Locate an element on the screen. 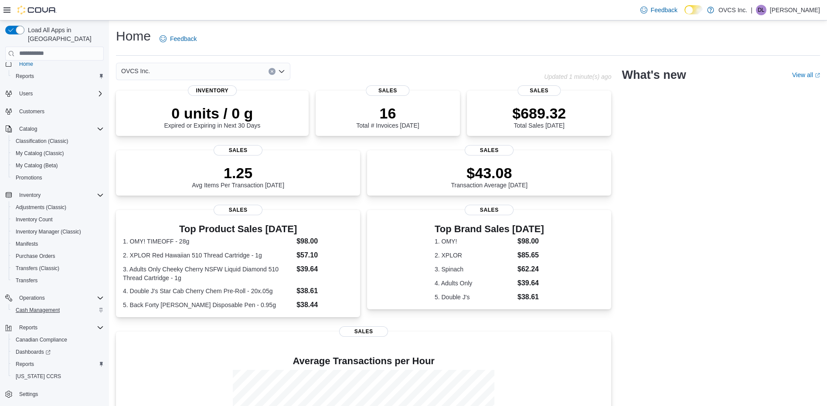  button: Manifests is located at coordinates (58, 244).